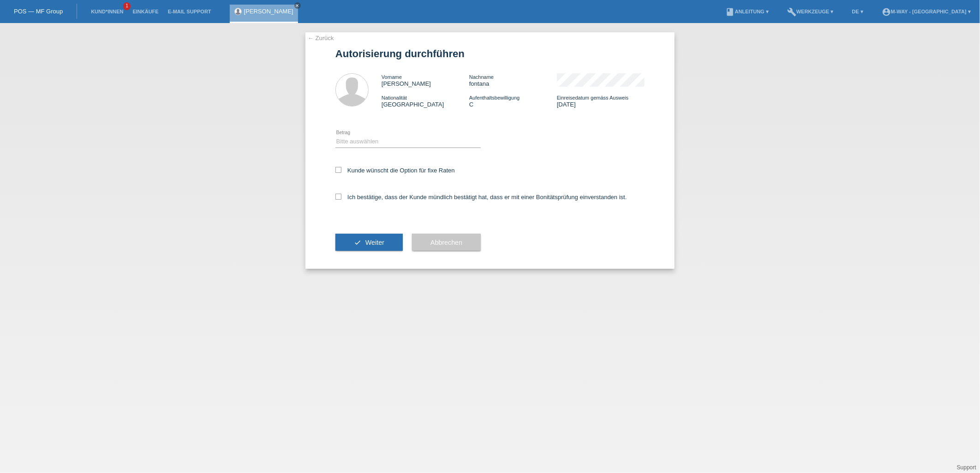  I want to click on span: Aufenthaltsbewilligung, so click(494, 98).